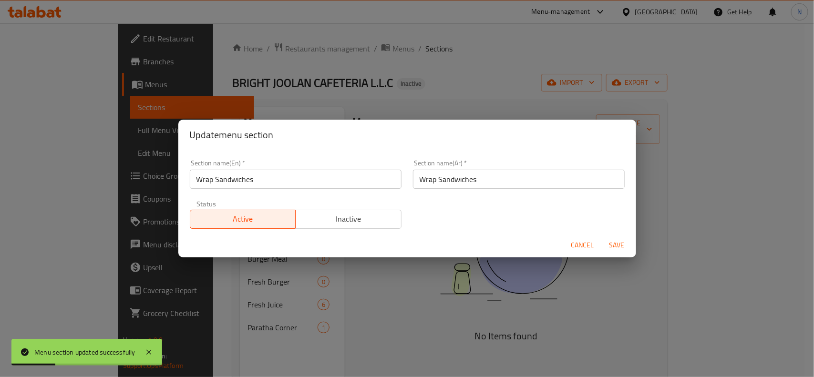 This screenshot has height=377, width=814. Describe the element at coordinates (296, 179) in the screenshot. I see `input: Please enter section name(en)` at that location.